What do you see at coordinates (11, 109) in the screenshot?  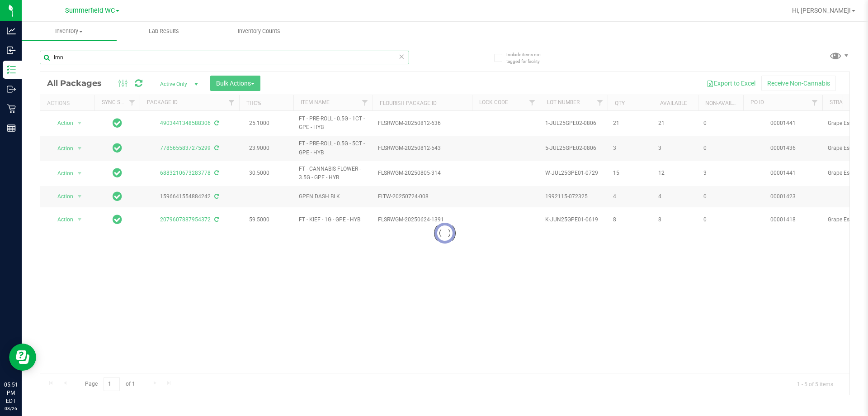 I see `inline-svg: Retail` at bounding box center [11, 109].